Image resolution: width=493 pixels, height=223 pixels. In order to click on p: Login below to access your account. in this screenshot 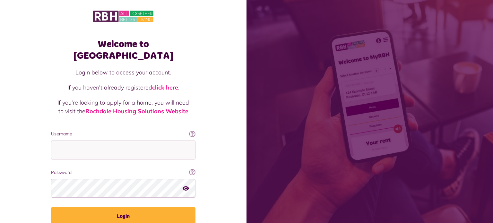, I will do `click(123, 72)`.